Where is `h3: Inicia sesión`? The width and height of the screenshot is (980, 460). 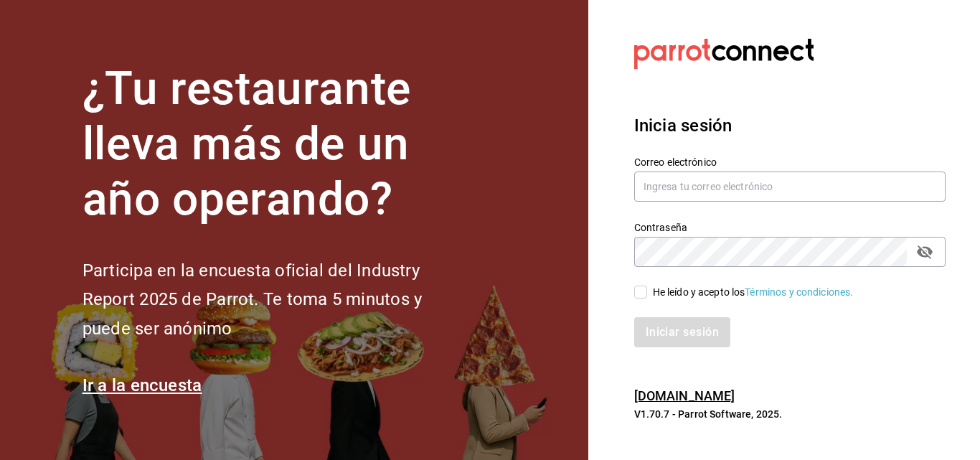 h3: Inicia sesión is located at coordinates (790, 126).